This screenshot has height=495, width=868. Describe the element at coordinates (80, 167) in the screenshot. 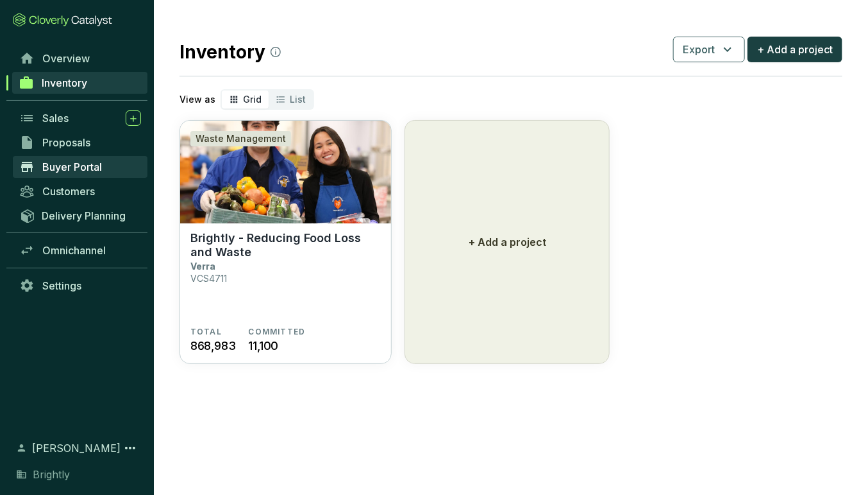

I see `a: Buyer Portal` at that location.